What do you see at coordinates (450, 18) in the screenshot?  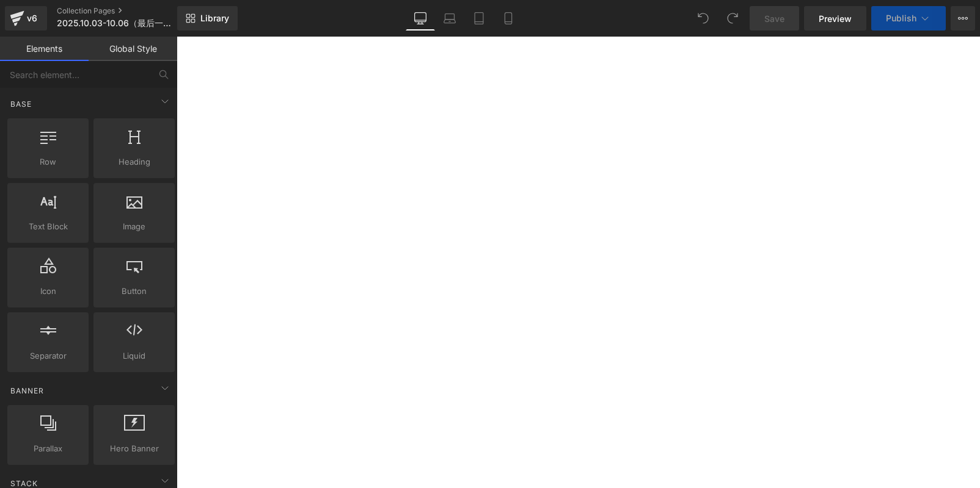 I see `a: Laptop` at bounding box center [450, 18].